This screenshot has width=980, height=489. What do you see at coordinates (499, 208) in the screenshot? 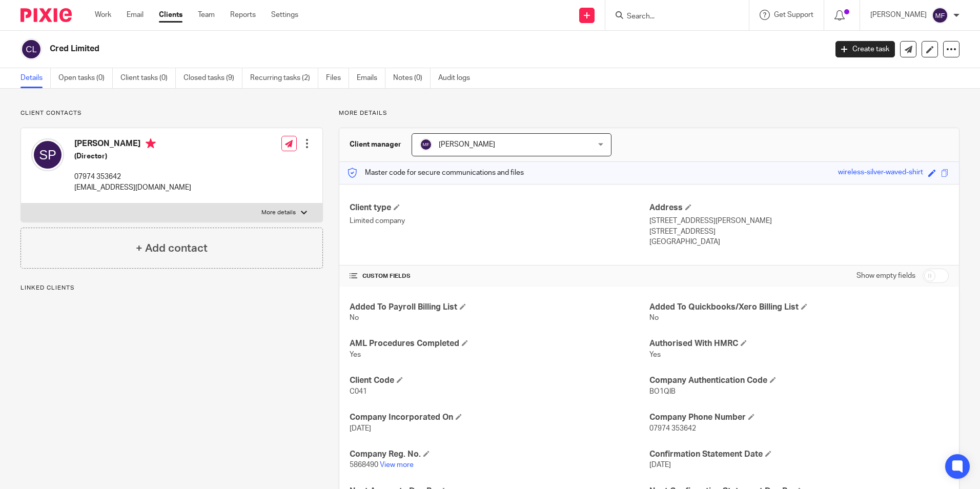
I see `h4: Client type` at bounding box center [499, 208].